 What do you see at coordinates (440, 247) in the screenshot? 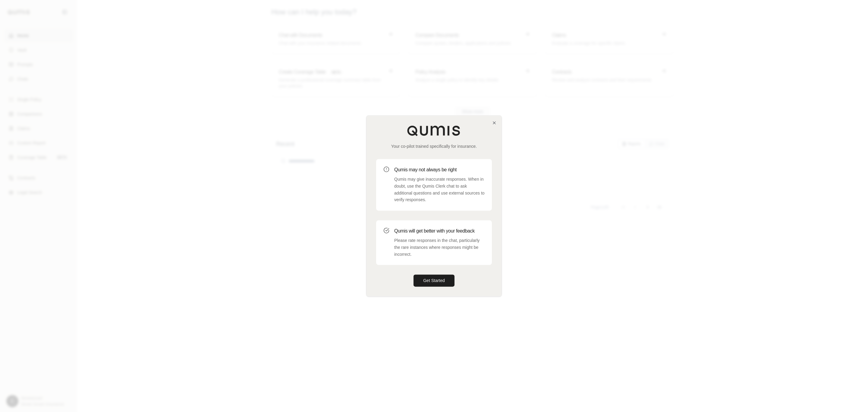
I see `p: Please rate responses in the chat, particularly the rare instances where responses might be incor...` at bounding box center [440, 247].